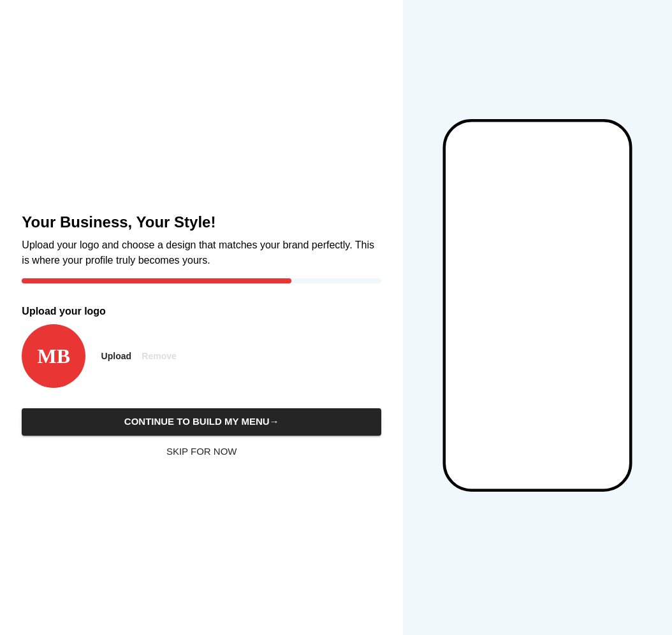 Image resolution: width=672 pixels, height=635 pixels. I want to click on p: M B, so click(54, 357).